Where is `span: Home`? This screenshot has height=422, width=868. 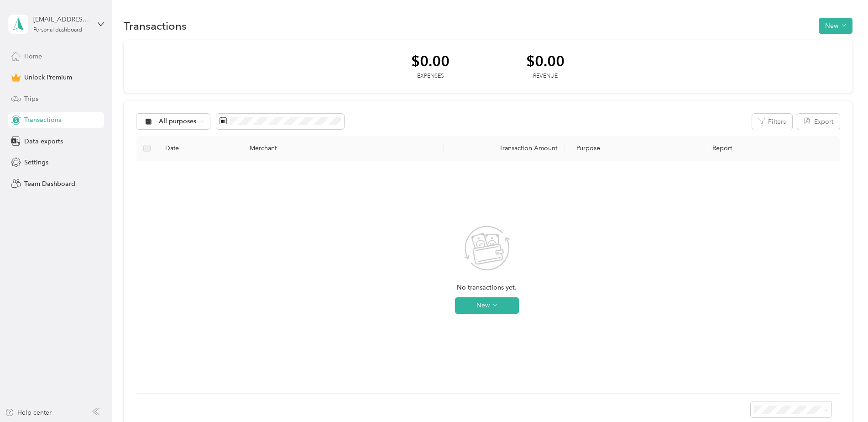
span: Home is located at coordinates (32, 57).